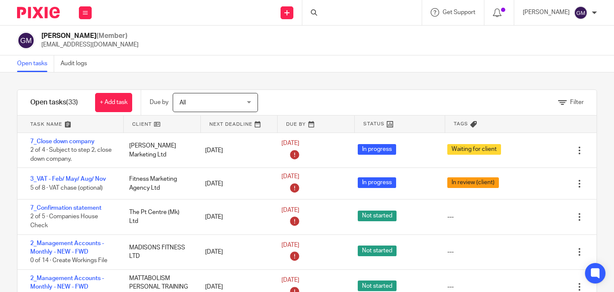 This screenshot has height=292, width=614. What do you see at coordinates (71, 155) in the screenshot?
I see `span: 2 of 4 · Subject to step 2, close down company.` at bounding box center [71, 155].